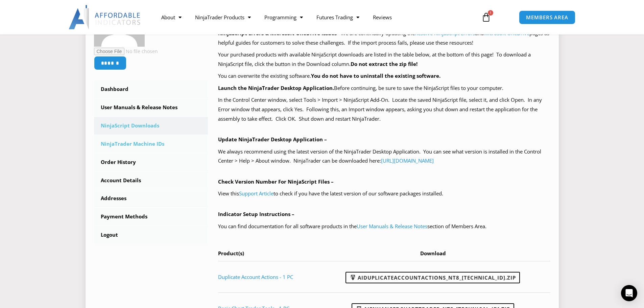  Describe the element at coordinates (384, 110) in the screenshot. I see `p: In the Control Center window, select Tools > Import > NinjaScript Add-On. Locate the saved NinjaS...` at that location.